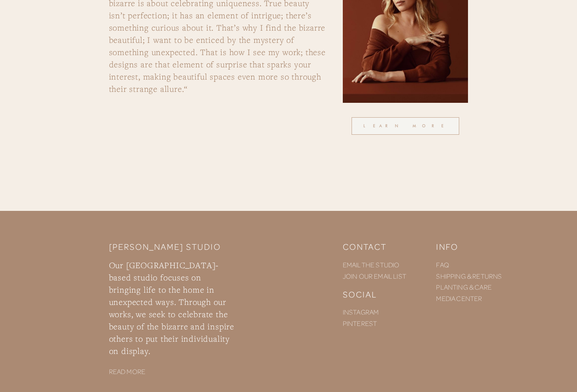 This screenshot has height=392, width=577. I want to click on a: READ MORE, so click(127, 371).